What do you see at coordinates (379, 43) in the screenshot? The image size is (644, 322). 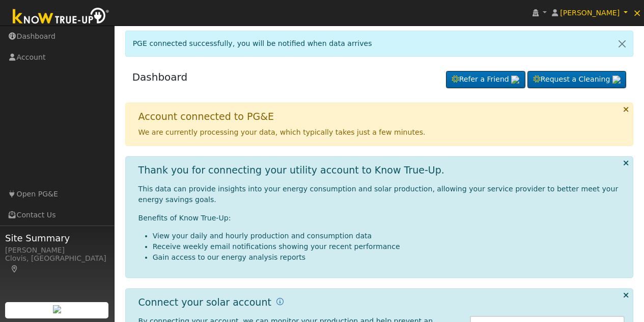 I see `div: PGE connected successfully, you will be notified when data arrives` at bounding box center [379, 43].